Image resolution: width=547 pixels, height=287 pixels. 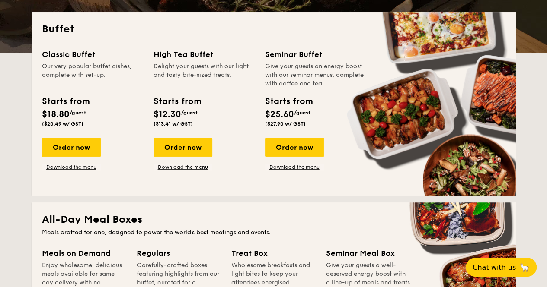 I want to click on h2: Buffet, so click(x=274, y=29).